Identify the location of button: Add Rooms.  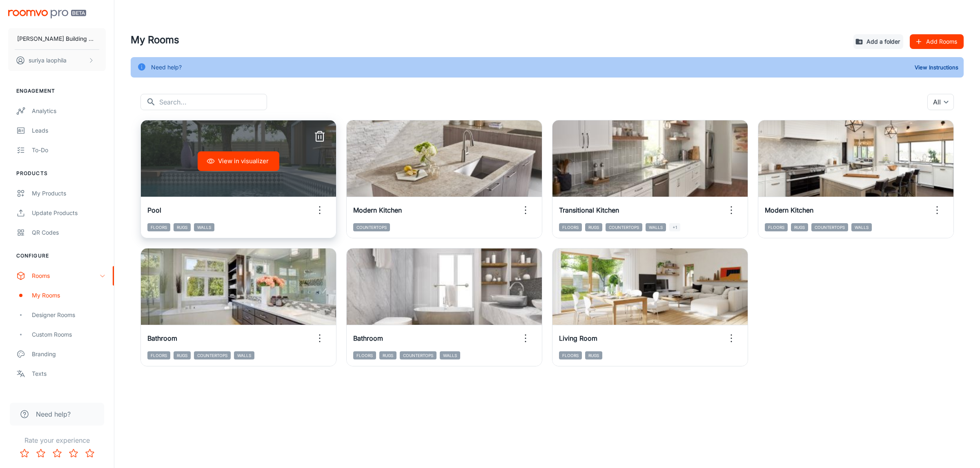
(937, 42).